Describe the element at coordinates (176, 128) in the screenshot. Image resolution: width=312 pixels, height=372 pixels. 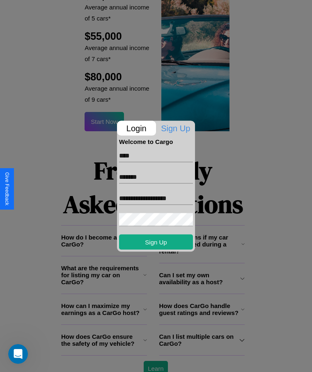
I see `p: Sign Up` at that location.